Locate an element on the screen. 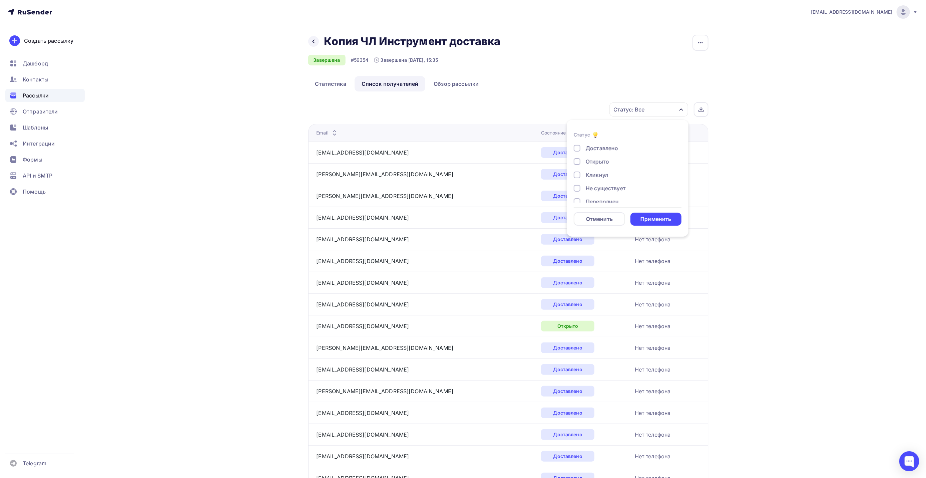 This screenshot has height=478, width=926. span: Рассылки is located at coordinates (36, 95).